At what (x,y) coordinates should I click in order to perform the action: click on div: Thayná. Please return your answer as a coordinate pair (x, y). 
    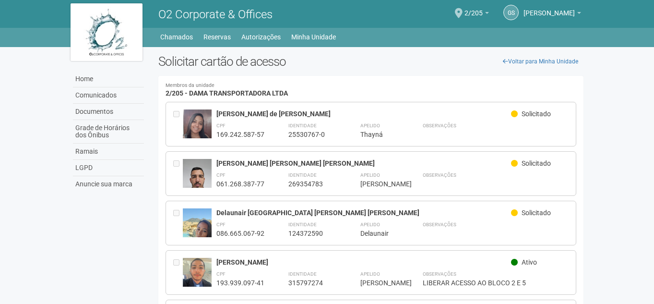
    Looking at the image, I should click on (380, 134).